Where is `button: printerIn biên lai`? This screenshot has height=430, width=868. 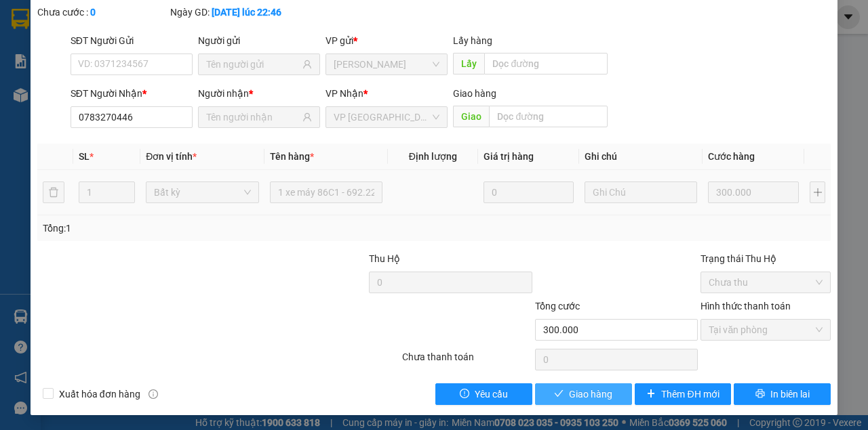
button: printerIn biên lai is located at coordinates (782, 394).